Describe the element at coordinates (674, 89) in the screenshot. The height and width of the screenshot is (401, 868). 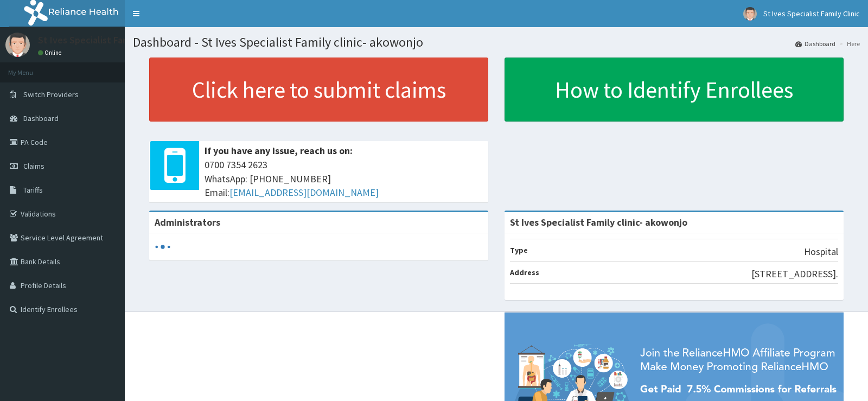
I see `a: How to Identify Enrollees` at that location.